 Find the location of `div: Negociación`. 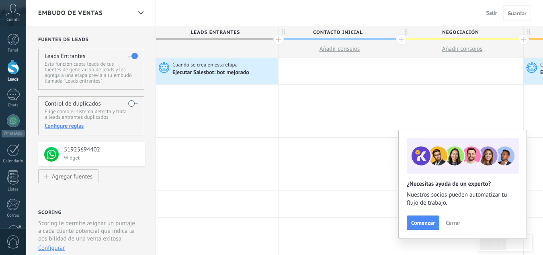

div: Negociación is located at coordinates (463, 32).